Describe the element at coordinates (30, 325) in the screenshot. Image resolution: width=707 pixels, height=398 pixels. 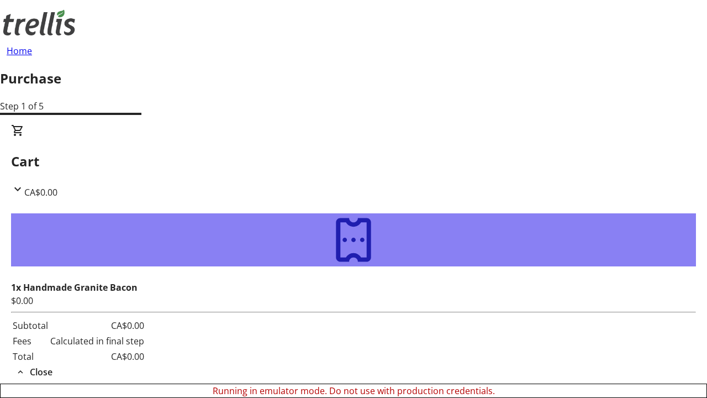
I see `td: Subtotal` at that location.